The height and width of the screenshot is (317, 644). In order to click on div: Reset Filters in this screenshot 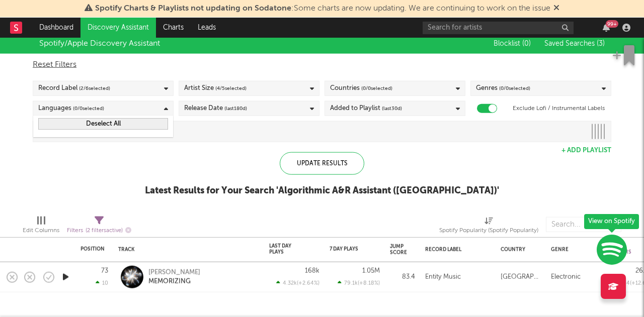, I will do `click(322, 65)`.